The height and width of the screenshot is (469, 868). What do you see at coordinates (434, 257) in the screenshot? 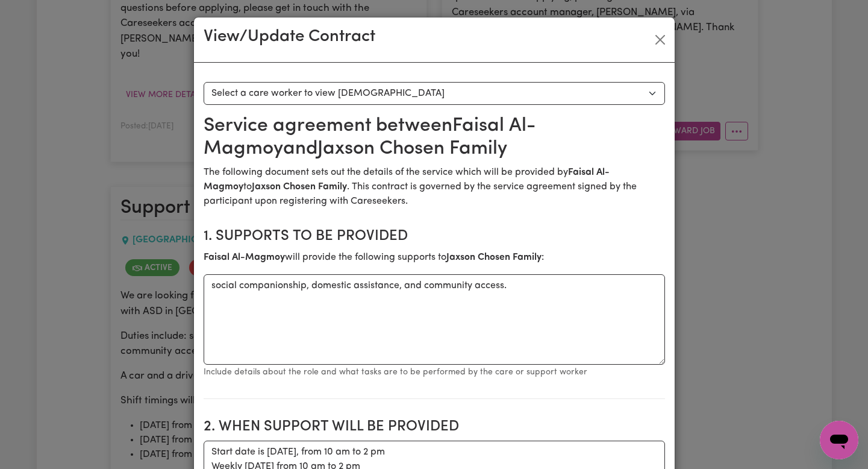
I see `p: will provide the following supports to :` at bounding box center [434, 257].